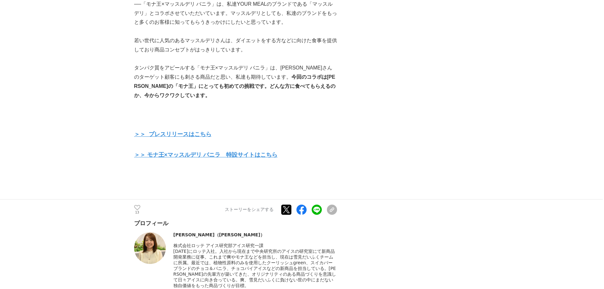 This screenshot has width=604, height=289. Describe the element at coordinates (137, 212) in the screenshot. I see `p: 13` at that location.